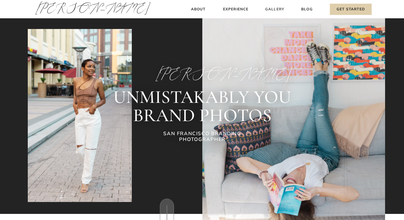 Image resolution: width=404 pixels, height=220 pixels. What do you see at coordinates (236, 9) in the screenshot?
I see `h3: Experience` at bounding box center [236, 9].